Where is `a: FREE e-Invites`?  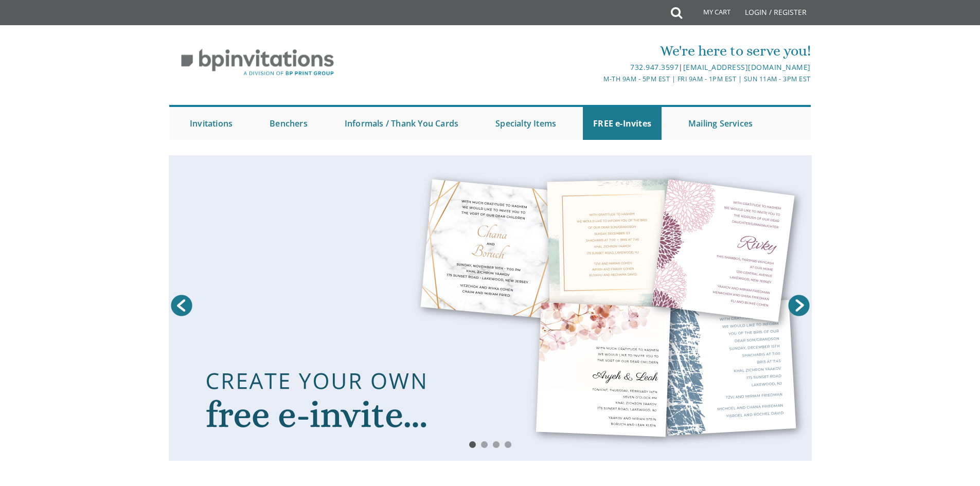 a: FREE e-Invites is located at coordinates (622, 124).